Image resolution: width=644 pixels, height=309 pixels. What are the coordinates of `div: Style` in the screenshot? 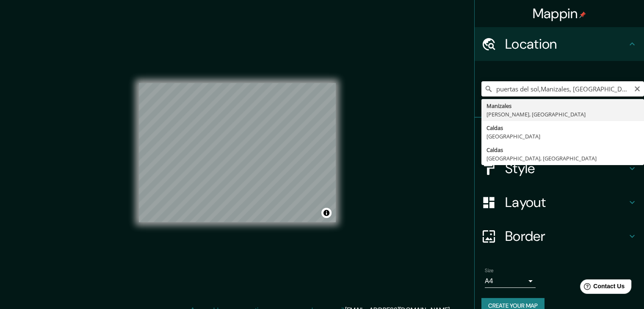 It's located at (559, 168).